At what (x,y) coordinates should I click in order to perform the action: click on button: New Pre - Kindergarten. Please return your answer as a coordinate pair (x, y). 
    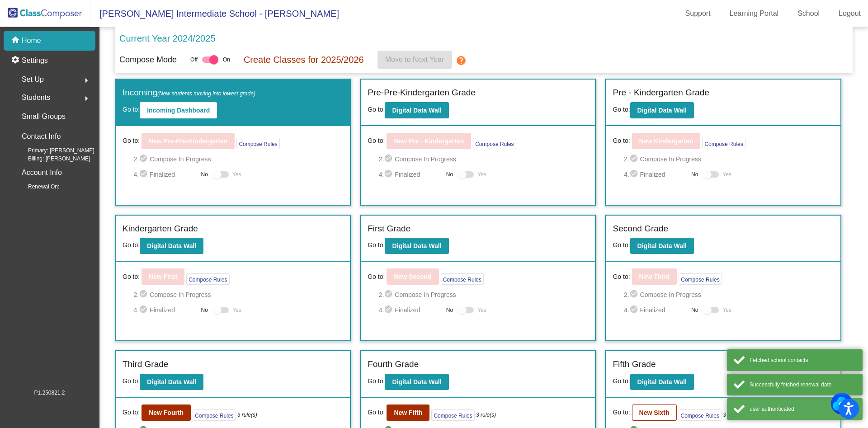
    Looking at the image, I should click on (429, 141).